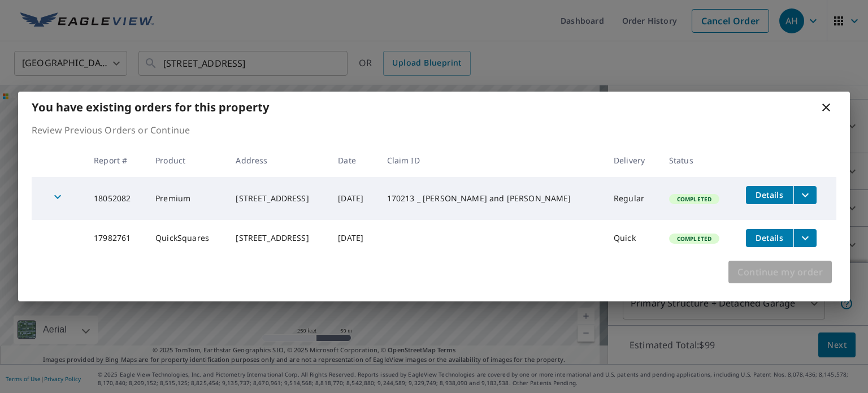 Image resolution: width=868 pixels, height=393 pixels. I want to click on td: 18052082, so click(116, 199).